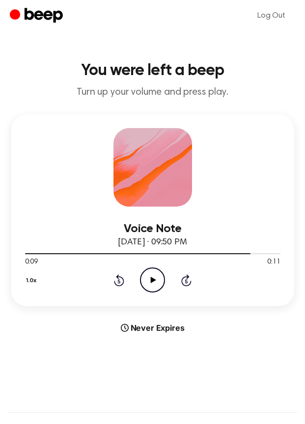 The width and height of the screenshot is (305, 424). What do you see at coordinates (152, 92) in the screenshot?
I see `p: Turn up your volume and press play.` at bounding box center [152, 92].